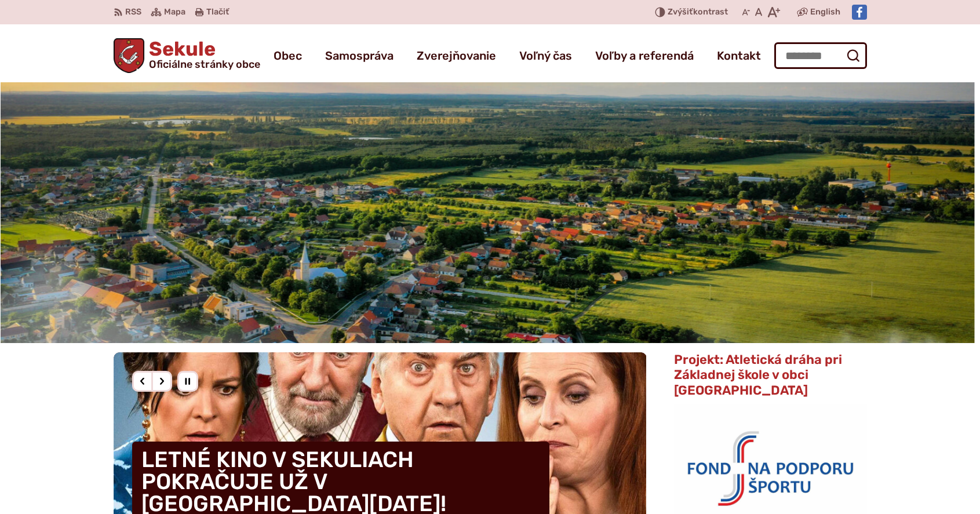 The image size is (980, 514). Describe the element at coordinates (287, 56) in the screenshot. I see `span: Obec` at that location.